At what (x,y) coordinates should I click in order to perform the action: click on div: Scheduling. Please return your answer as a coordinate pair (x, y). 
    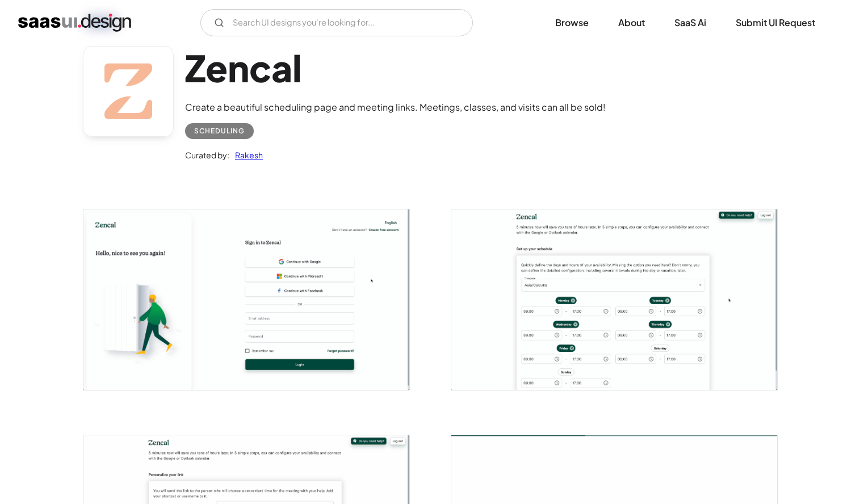
    Looking at the image, I should click on (219, 131).